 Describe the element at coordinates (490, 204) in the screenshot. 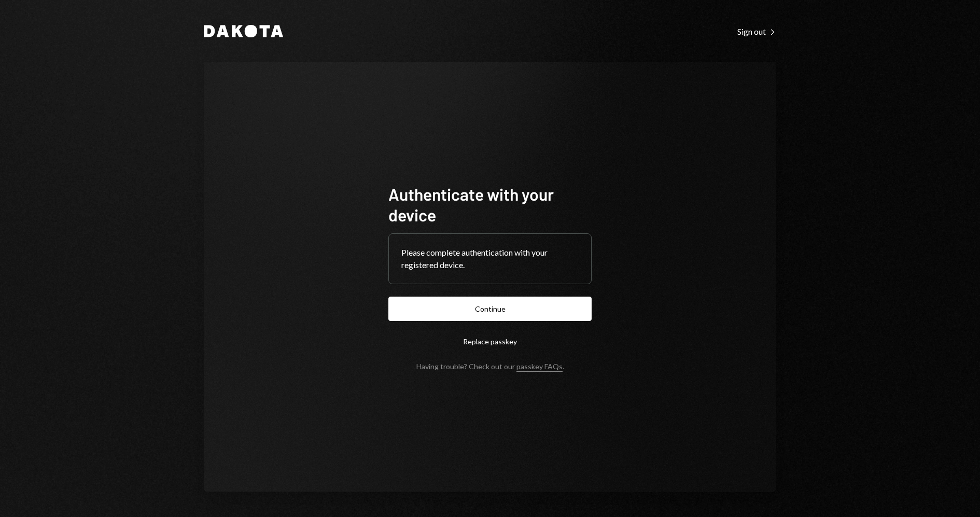

I see `h1: Authenticate with your device` at that location.